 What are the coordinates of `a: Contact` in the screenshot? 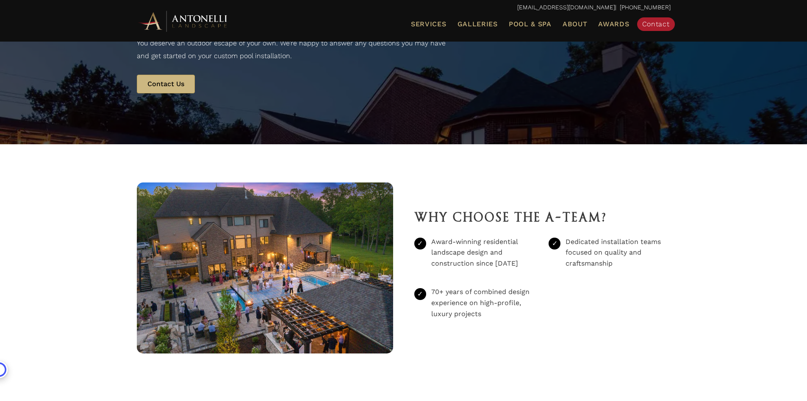 It's located at (656, 24).